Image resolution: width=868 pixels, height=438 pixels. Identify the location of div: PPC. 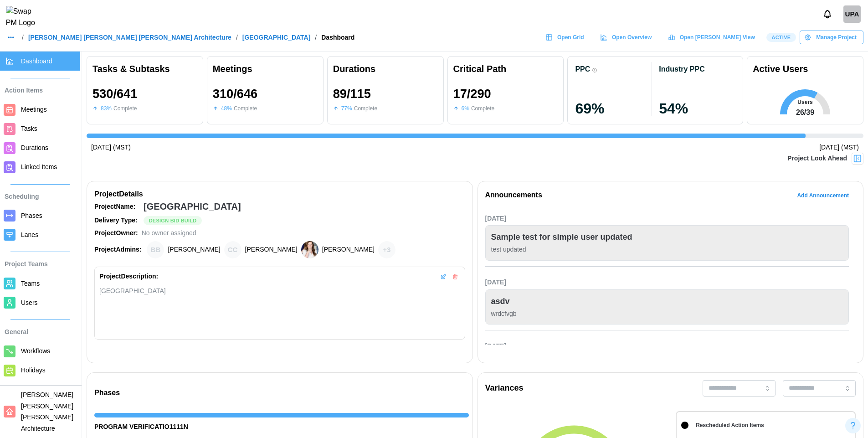
(582, 69).